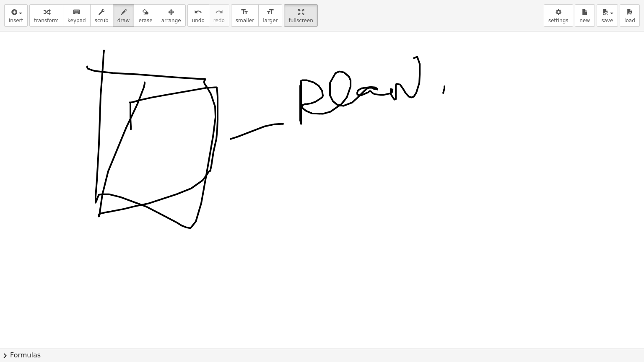 The image size is (644, 362). Describe the element at coordinates (198, 16) in the screenshot. I see `button: undoundo` at that location.